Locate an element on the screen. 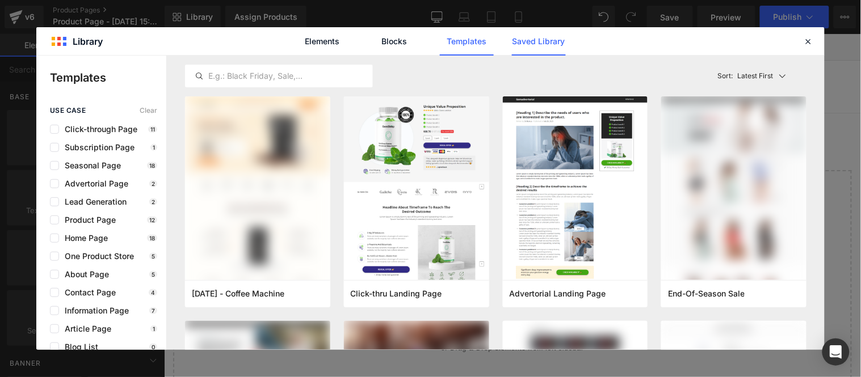  span: One Product Store is located at coordinates (96, 257).